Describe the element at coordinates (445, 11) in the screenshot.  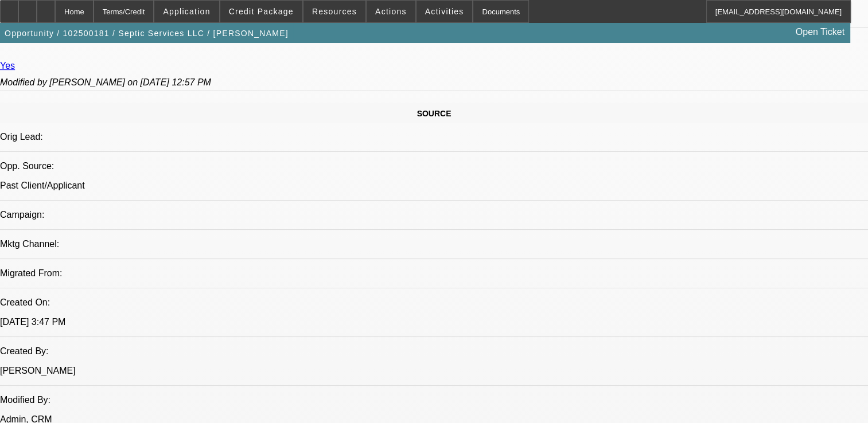
I see `button: Activities` at that location.